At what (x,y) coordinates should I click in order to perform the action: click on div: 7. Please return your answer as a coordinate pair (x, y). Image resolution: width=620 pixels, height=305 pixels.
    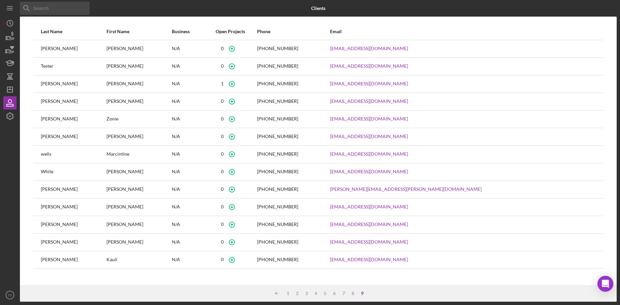
    Looking at the image, I should click on (344, 293).